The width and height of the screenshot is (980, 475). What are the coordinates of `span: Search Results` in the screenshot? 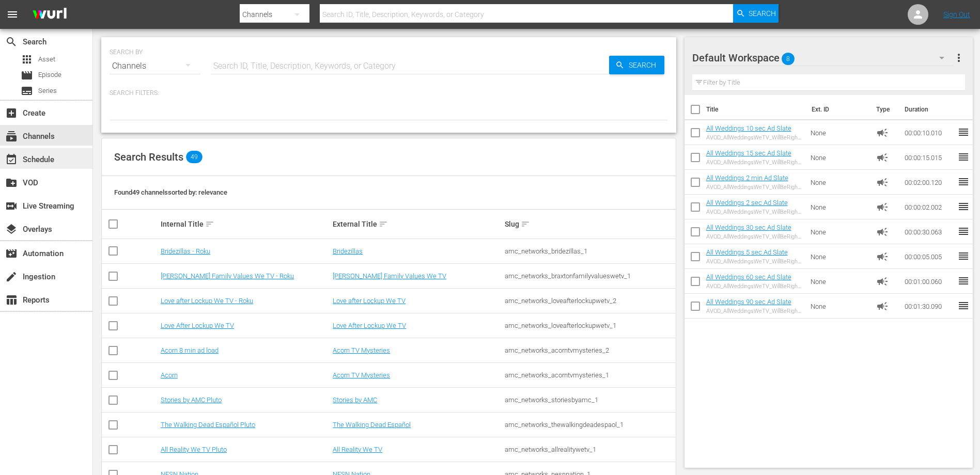 It's located at (149, 157).